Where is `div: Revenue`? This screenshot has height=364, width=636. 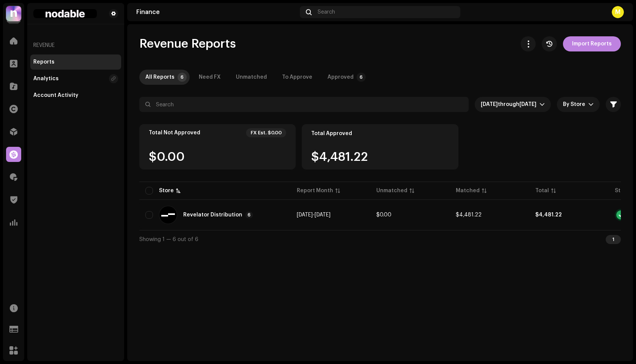
div: Revenue is located at coordinates (76, 46).